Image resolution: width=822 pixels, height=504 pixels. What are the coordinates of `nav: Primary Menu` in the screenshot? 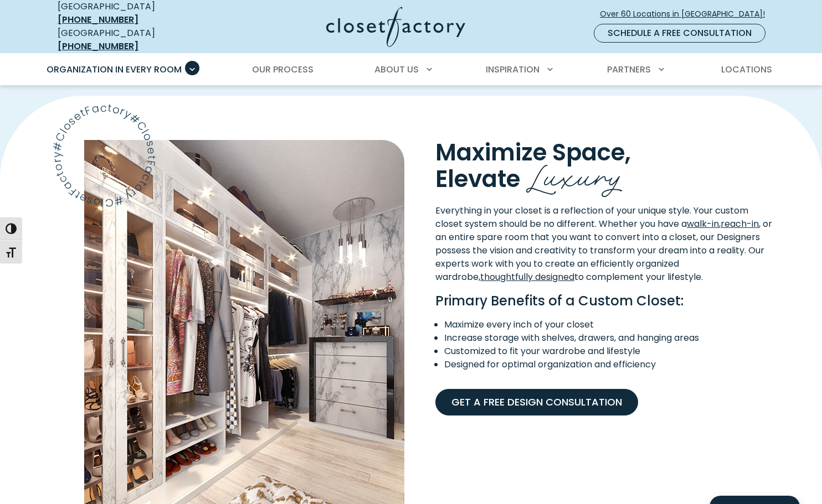 It's located at (411, 70).